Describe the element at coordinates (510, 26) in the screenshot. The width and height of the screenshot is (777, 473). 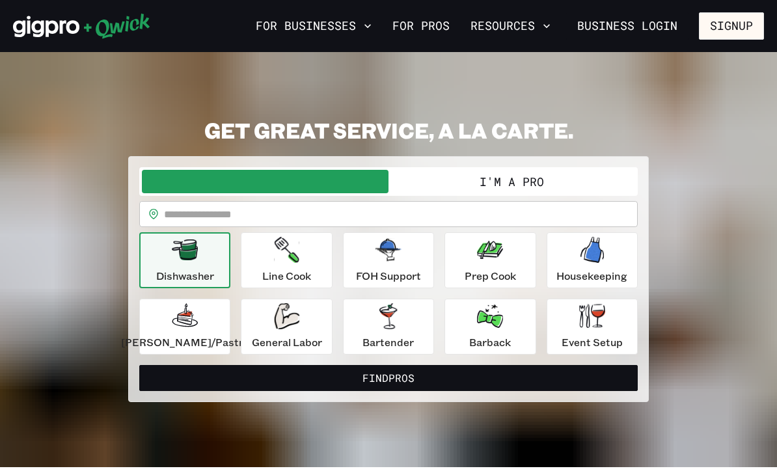
I see `button: Resources` at that location.